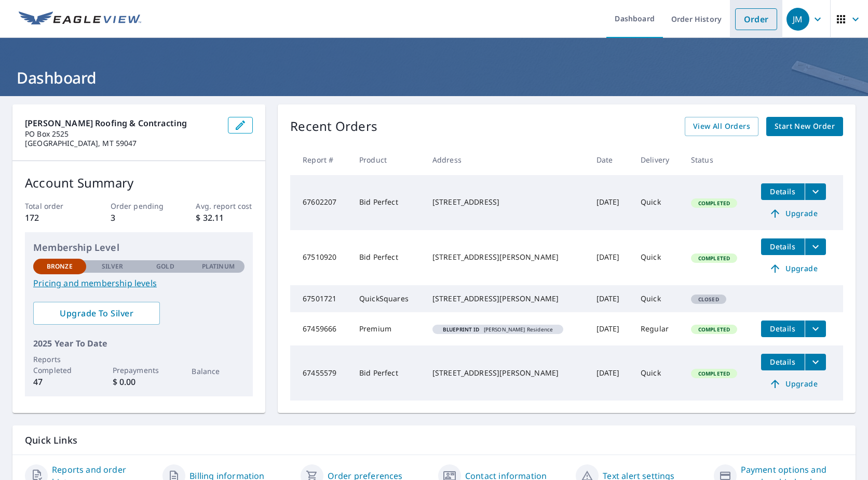  I want to click on p: Bronze, so click(60, 267).